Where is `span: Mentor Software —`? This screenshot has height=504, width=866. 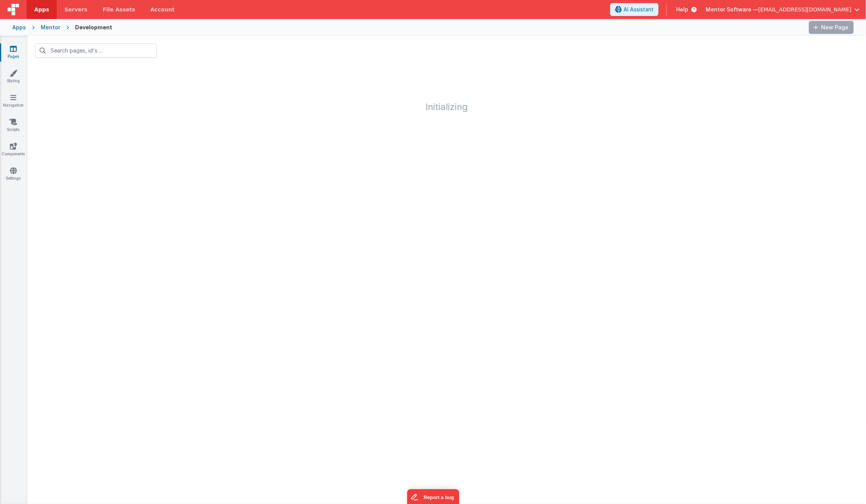 span: Mentor Software — is located at coordinates (732, 10).